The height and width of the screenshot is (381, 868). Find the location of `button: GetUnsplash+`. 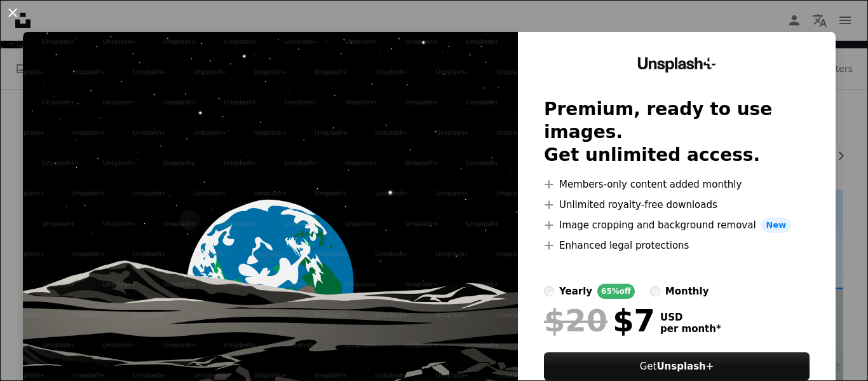

button: GetUnsplash+ is located at coordinates (676, 366).